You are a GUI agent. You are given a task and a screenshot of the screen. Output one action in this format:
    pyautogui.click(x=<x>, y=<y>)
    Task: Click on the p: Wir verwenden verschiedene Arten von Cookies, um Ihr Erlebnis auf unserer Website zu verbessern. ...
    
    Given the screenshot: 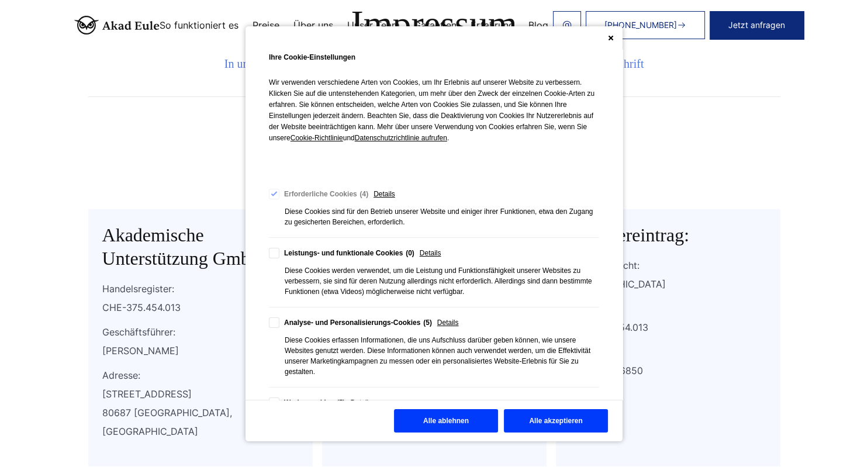 What is the action you would take?
    pyautogui.click(x=433, y=119)
    